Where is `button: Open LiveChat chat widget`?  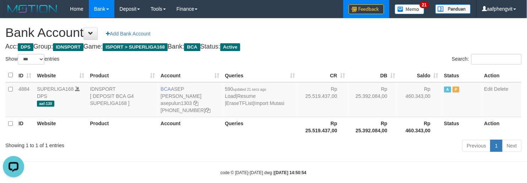 button: Open LiveChat chat widget is located at coordinates (13, 13).